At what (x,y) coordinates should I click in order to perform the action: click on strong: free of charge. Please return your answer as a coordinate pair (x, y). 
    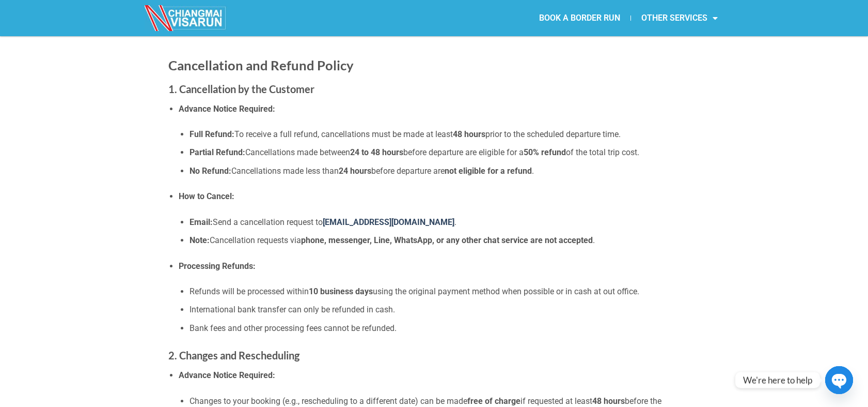
    Looking at the image, I should click on (494, 400).